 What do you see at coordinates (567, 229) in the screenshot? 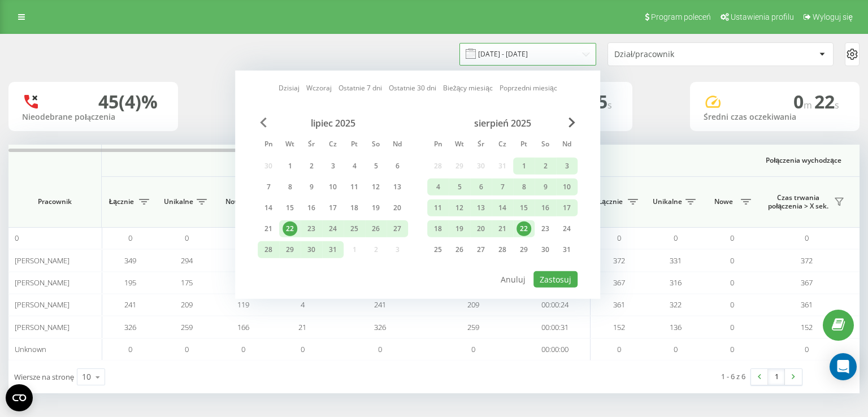
I see `div: 24` at bounding box center [567, 229].